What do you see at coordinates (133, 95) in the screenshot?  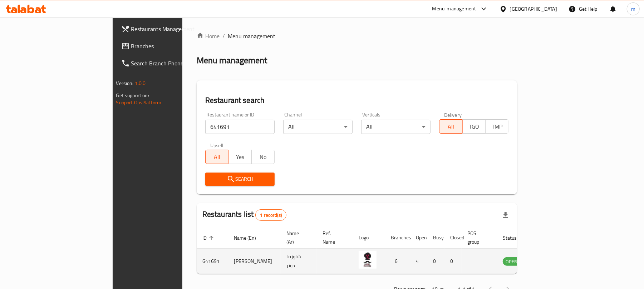 I see `span: Get support on:` at bounding box center [133, 95].